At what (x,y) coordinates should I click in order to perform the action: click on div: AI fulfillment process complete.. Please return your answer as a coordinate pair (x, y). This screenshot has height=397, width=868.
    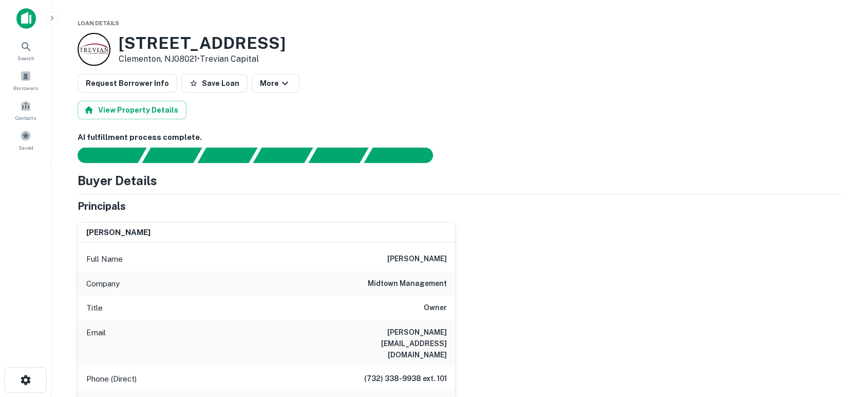
    Looking at the image, I should click on (404, 155).